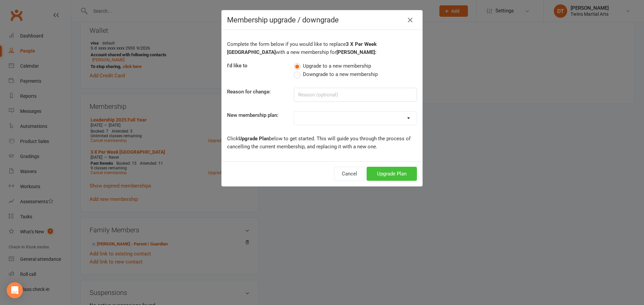 This screenshot has height=305, width=644. What do you see at coordinates (253, 115) in the screenshot?
I see `label: New membership plan:` at bounding box center [253, 115].